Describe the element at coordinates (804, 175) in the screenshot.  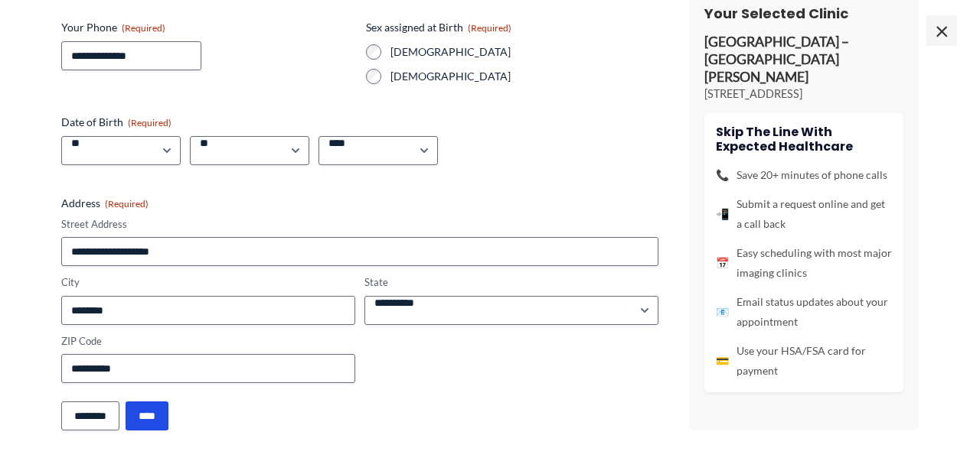
I see `li: Save 20+ minutes of phone calls` at that location.